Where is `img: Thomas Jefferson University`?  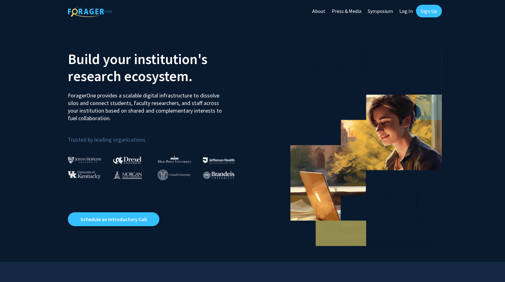 img: Thomas Jefferson University is located at coordinates (219, 160).